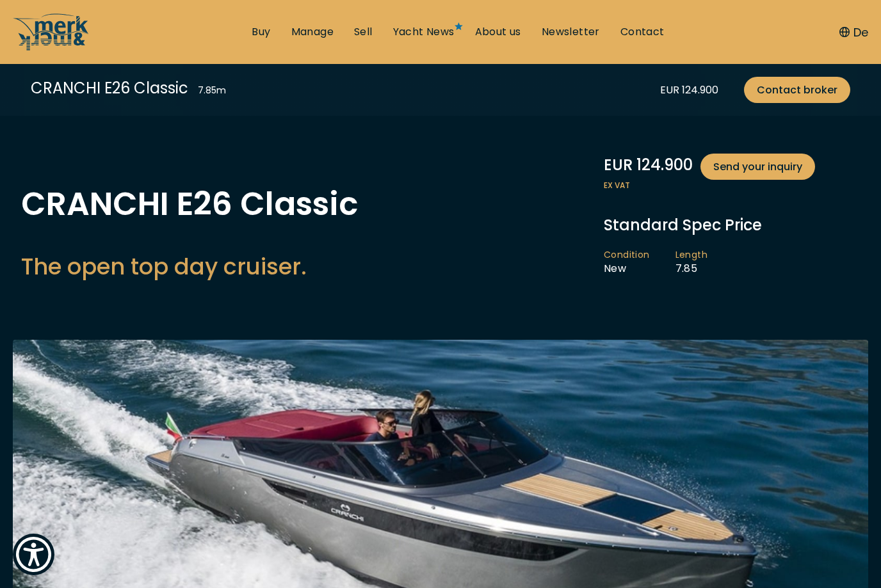  I want to click on a: Manage, so click(312, 32).